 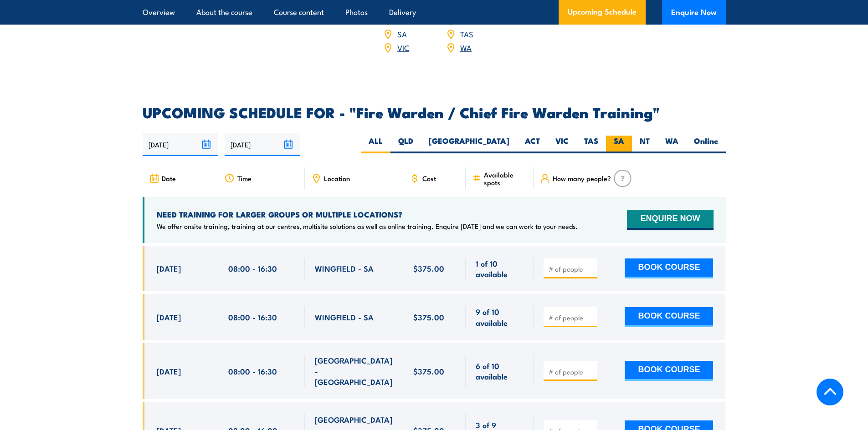 What do you see at coordinates (375, 145) in the screenshot?
I see `label: ALL` at bounding box center [375, 145].